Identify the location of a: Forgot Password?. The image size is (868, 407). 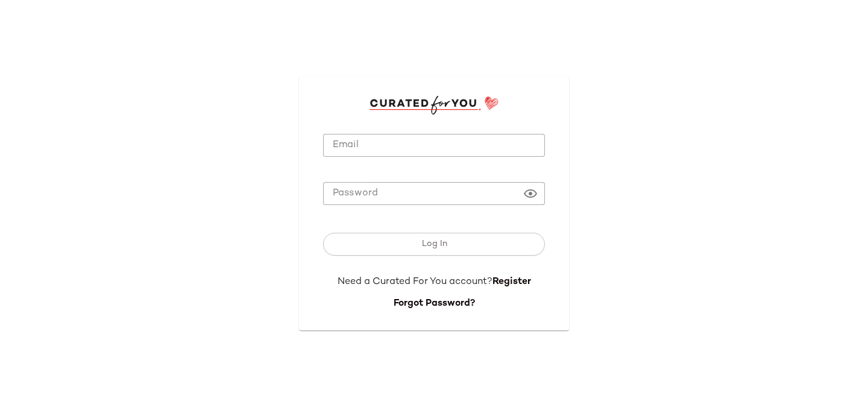
(434, 303).